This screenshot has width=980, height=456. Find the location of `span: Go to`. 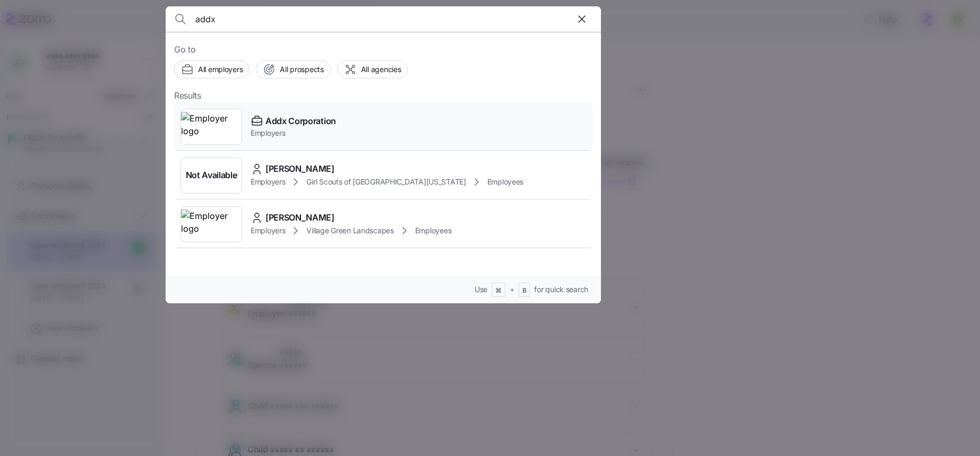

span: Go to is located at coordinates (384, 50).